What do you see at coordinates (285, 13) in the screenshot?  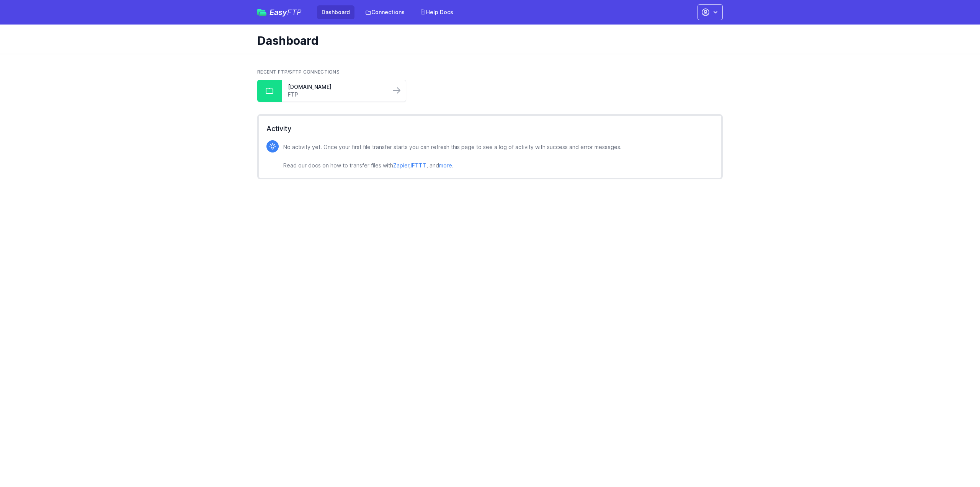 I see `span: Easy` at bounding box center [285, 13].